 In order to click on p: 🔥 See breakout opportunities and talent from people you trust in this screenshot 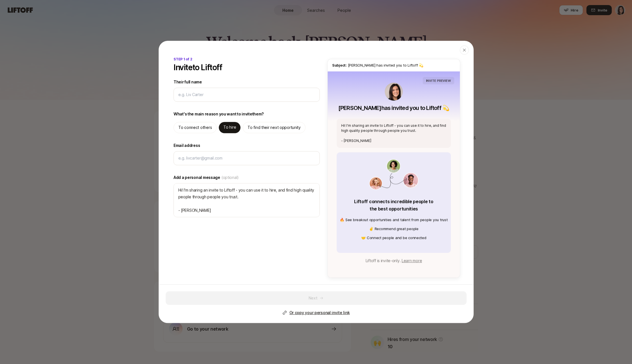, I will do `click(394, 220)`.